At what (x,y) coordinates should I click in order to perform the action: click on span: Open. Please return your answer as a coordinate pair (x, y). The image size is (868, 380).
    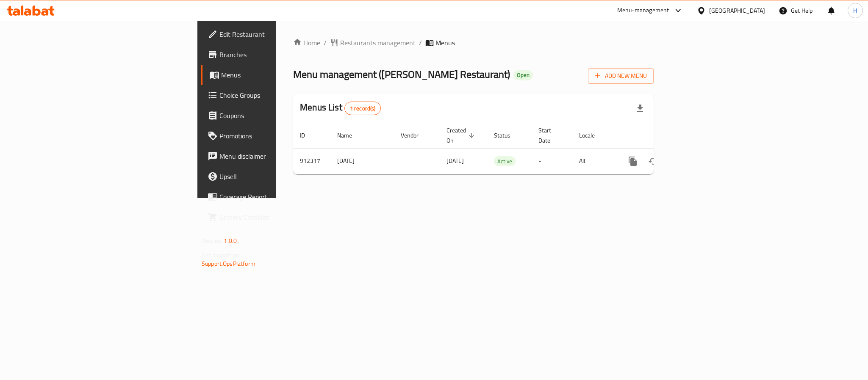
    Looking at the image, I should click on (523, 75).